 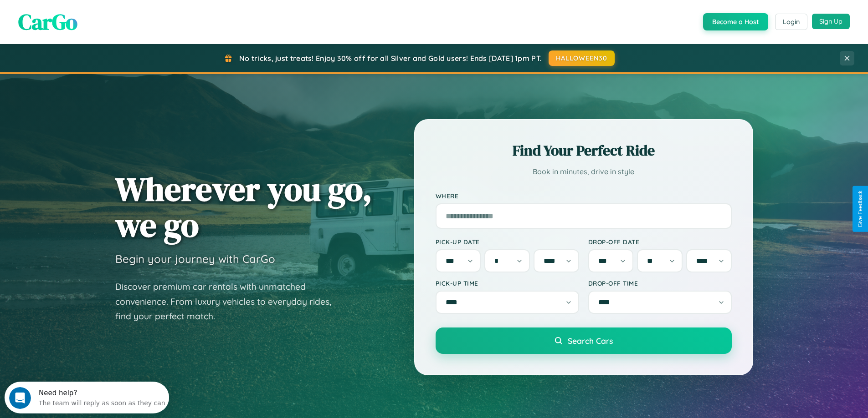 What do you see at coordinates (831, 21) in the screenshot?
I see `button: Sign Up` at bounding box center [831, 21].